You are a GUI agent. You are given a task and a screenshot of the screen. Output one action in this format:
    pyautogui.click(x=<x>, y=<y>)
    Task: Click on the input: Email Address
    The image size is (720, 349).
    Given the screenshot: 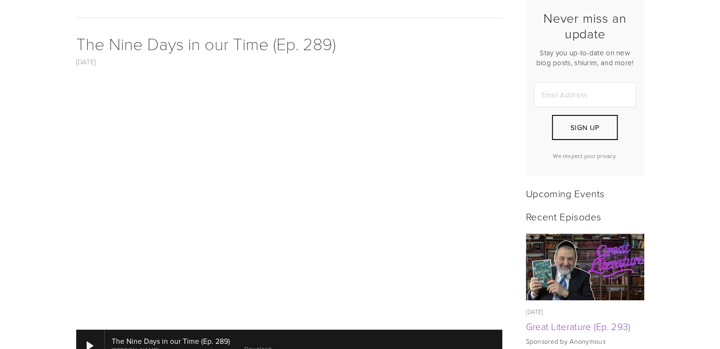 What is the action you would take?
    pyautogui.click(x=585, y=95)
    